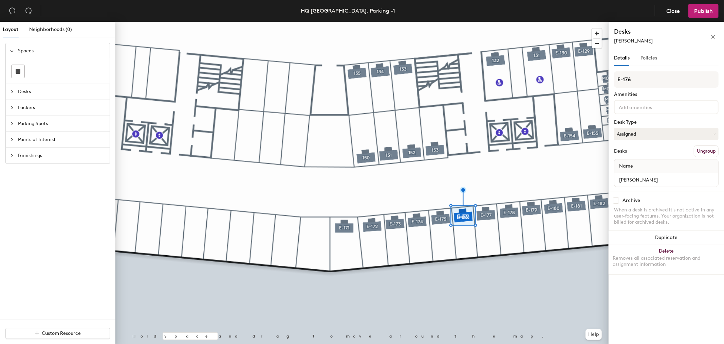  Describe the element at coordinates (648, 107) in the screenshot. I see `input: Add amenities` at that location.